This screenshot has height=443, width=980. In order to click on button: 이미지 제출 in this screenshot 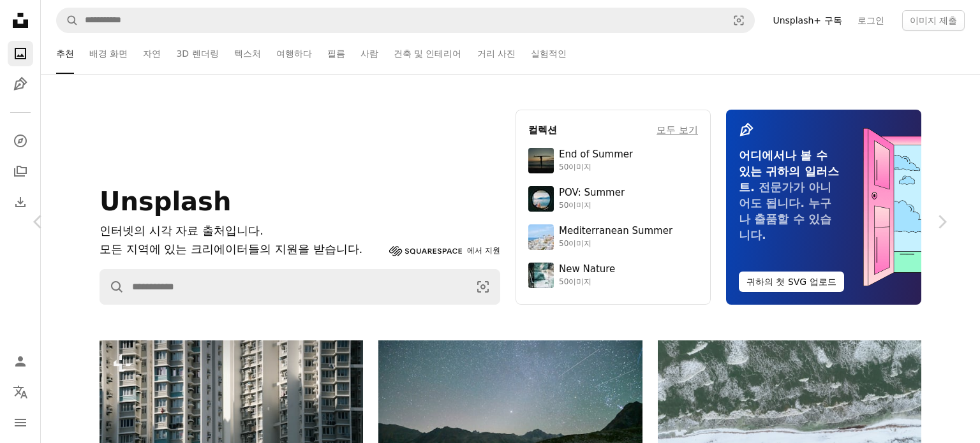, I will do `click(933, 21)`.